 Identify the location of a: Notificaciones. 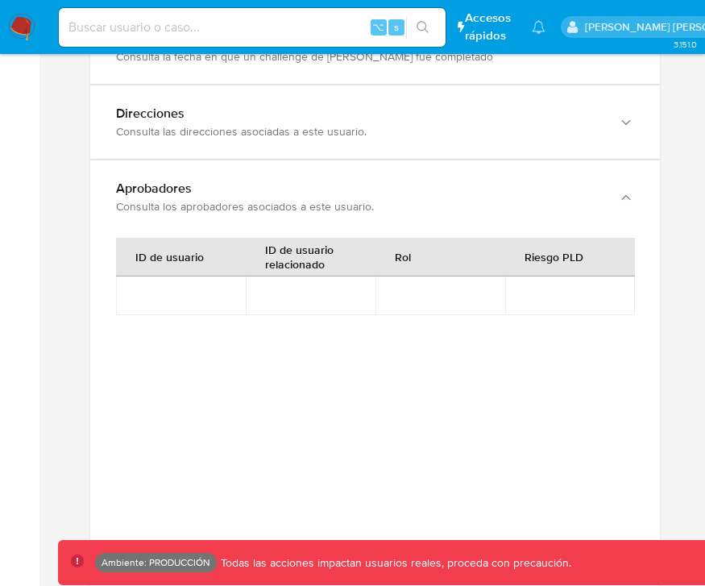
(538, 27).